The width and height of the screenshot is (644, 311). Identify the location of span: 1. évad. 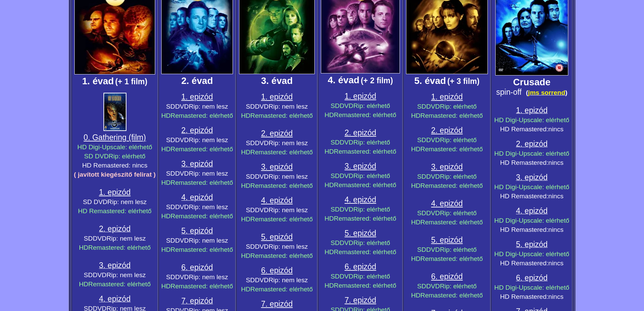
(98, 81).